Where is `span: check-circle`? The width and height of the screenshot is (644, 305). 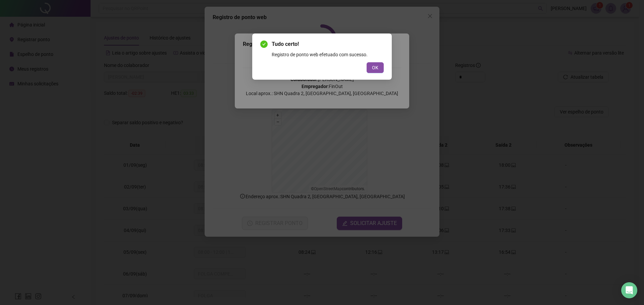
span: check-circle is located at coordinates (264, 44).